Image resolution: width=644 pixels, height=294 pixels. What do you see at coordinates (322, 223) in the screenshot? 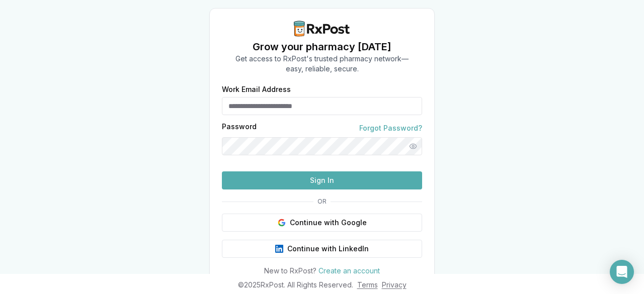
I see `button: Continue with Google` at bounding box center [322, 223].